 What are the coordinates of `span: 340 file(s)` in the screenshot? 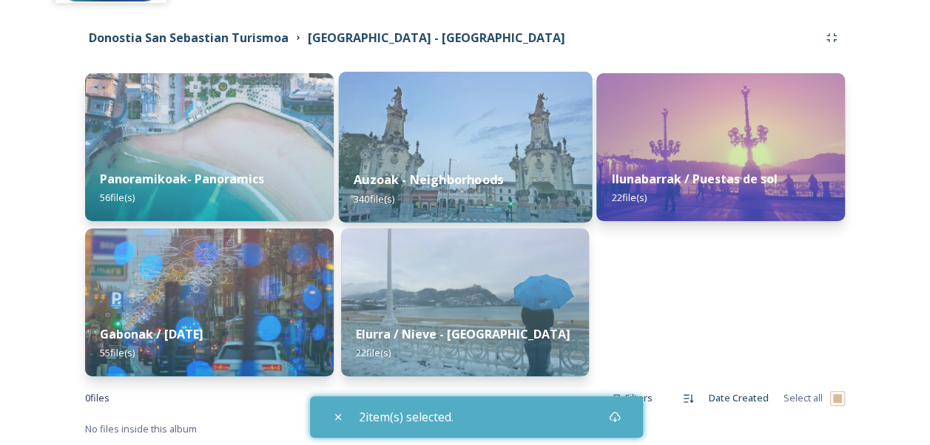 It's located at (374, 198).